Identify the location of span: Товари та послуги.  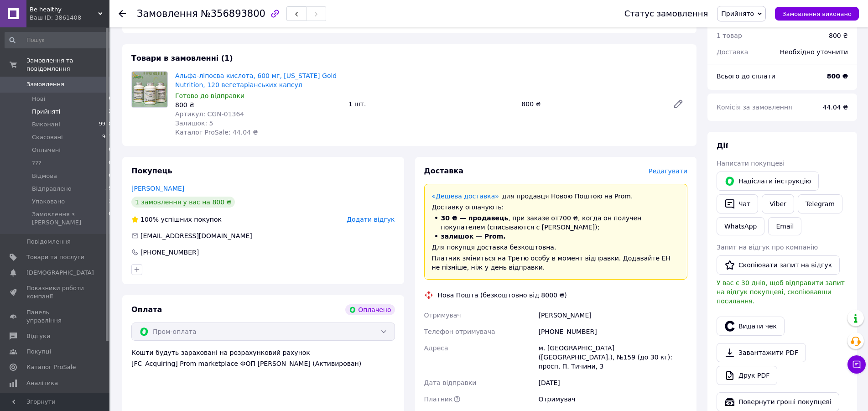
(55, 257).